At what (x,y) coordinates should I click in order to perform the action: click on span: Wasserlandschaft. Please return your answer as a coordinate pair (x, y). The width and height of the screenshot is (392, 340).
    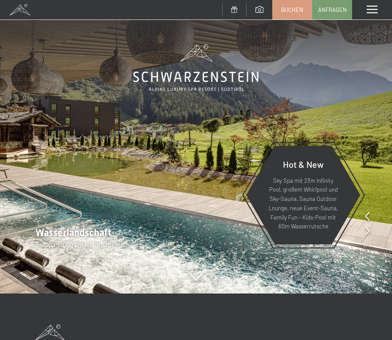
    Looking at the image, I should click on (74, 233).